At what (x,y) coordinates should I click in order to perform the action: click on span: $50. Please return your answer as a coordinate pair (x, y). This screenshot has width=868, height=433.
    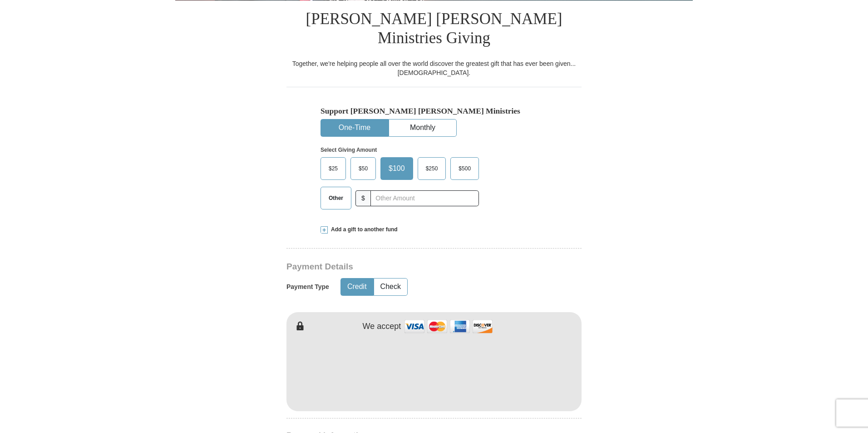
    Looking at the image, I should click on (363, 168).